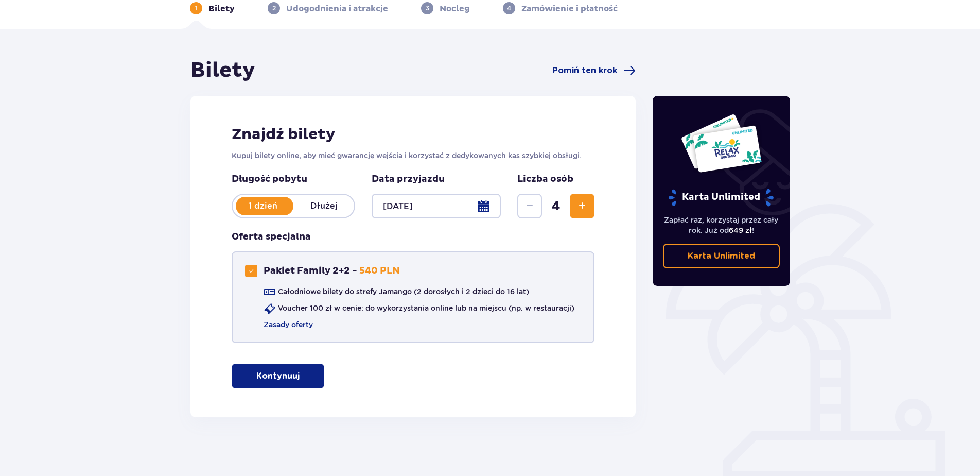  Describe the element at coordinates (278, 376) in the screenshot. I see `p: Kontynuuj` at that location.